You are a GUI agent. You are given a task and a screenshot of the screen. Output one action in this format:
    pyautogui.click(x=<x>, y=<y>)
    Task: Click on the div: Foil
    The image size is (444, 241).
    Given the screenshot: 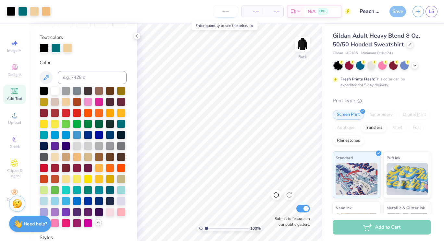 What is the action you would take?
    pyautogui.click(x=416, y=128)
    